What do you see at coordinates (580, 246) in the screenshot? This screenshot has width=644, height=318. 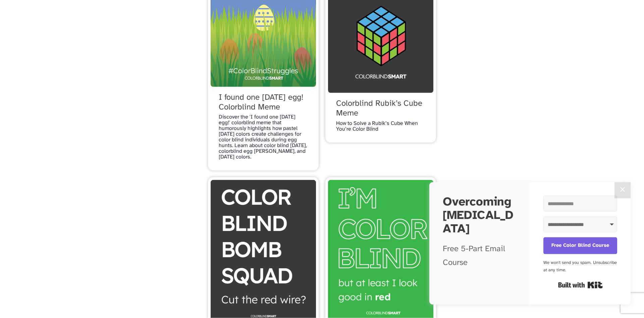 I see `span: Free Color Blind Course` at bounding box center [580, 246].